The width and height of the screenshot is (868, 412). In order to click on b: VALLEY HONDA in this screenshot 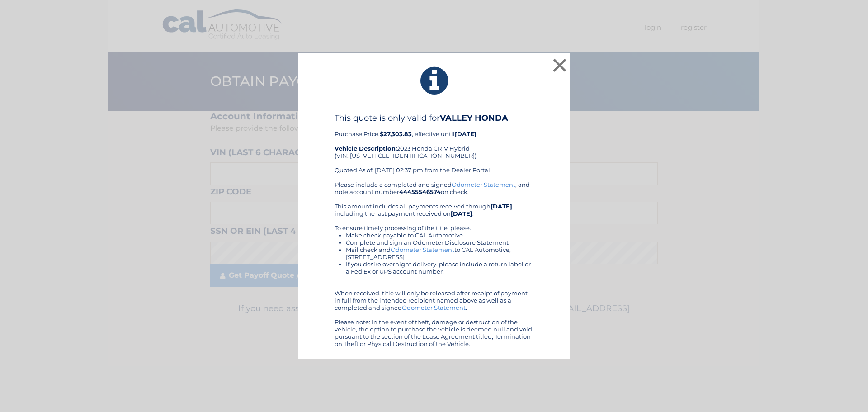, I will do `click(474, 118)`.